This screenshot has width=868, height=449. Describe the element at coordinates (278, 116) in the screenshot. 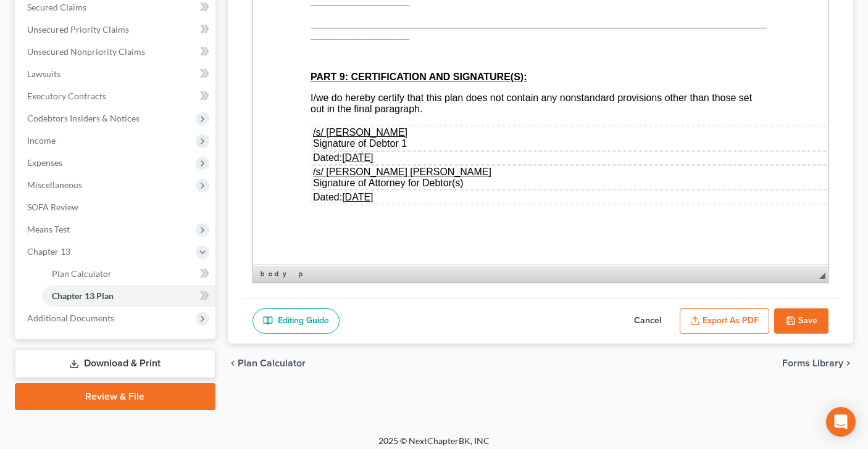

I see `span: I/we do hereby certify that this plan does not contain any nonstandard provisions other than thos...` at that location.